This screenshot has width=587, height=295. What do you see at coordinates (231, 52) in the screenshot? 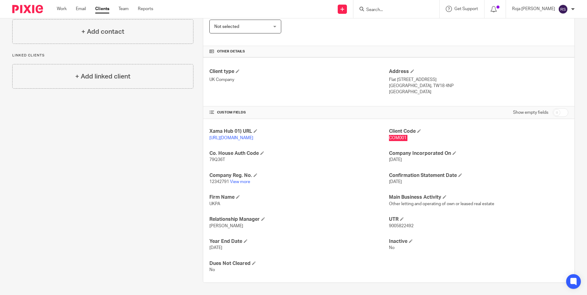
I see `span: Other details` at bounding box center [231, 52].